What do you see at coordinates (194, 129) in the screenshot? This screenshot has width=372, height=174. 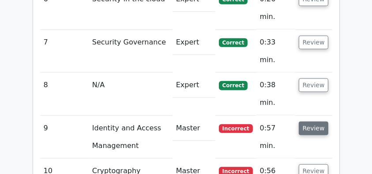 I see `td: Master` at bounding box center [194, 129].